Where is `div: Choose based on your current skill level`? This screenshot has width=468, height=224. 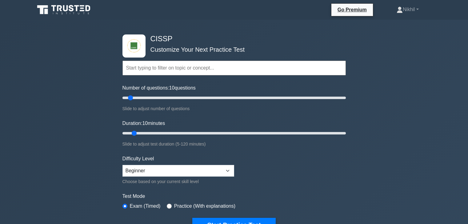
div: Choose based on your current skill level is located at coordinates (178, 181).